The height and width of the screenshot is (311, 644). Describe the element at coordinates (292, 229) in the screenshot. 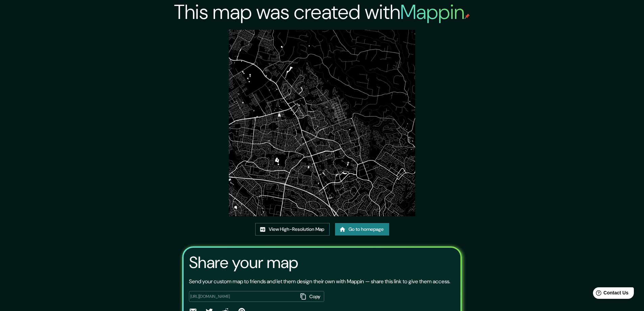

I see `a: View High-Resolution Map` at that location.